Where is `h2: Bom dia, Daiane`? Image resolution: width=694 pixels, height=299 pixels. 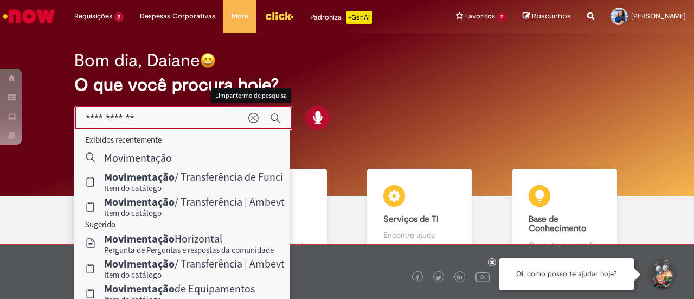 h2: Bom dia, Daiane is located at coordinates (137, 60).